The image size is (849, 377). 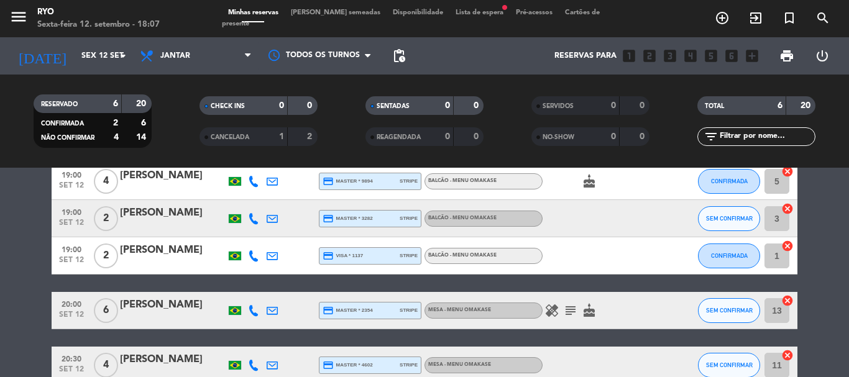 What do you see at coordinates (558, 106) in the screenshot?
I see `span: SERVIDOS` at bounding box center [558, 106].